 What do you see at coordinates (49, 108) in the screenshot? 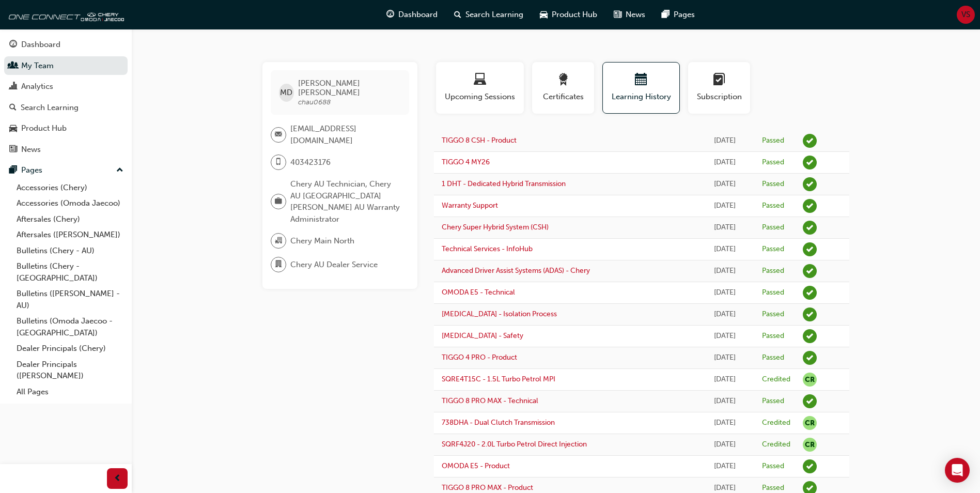
I see `div: Search Learning` at bounding box center [49, 108].